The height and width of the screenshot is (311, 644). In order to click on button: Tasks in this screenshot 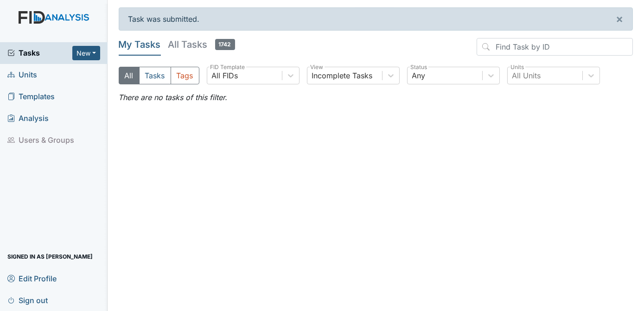, I will do `click(155, 75)`.